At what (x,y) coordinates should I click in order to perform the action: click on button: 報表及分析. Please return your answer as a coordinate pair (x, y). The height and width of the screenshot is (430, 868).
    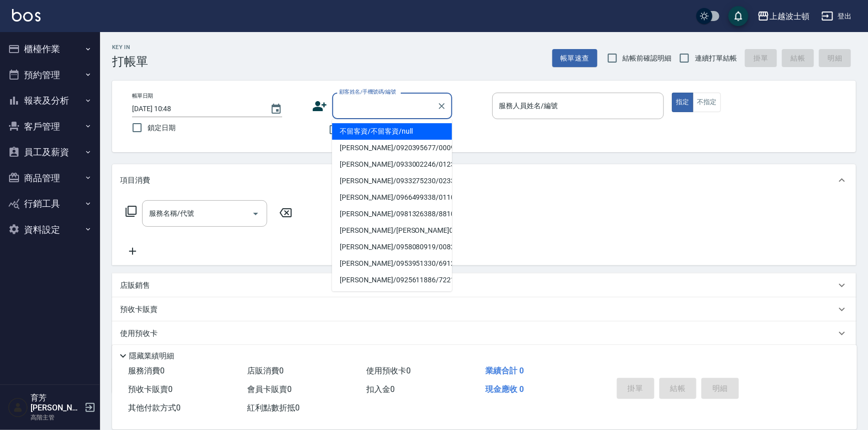
    Looking at the image, I should click on (50, 101).